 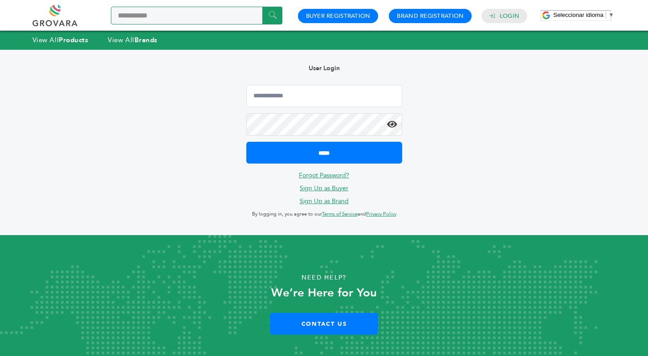 What do you see at coordinates (324, 68) in the screenshot?
I see `b: User Login` at bounding box center [324, 68].